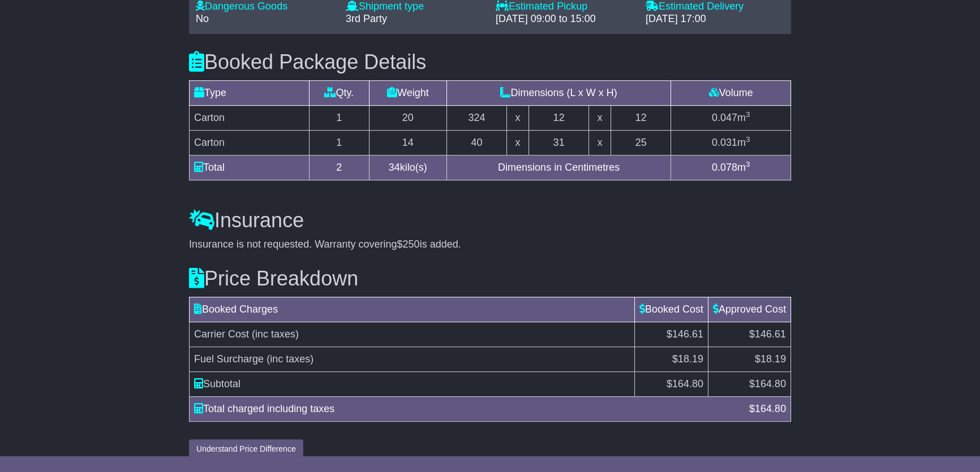  I want to click on span: 3rd Party, so click(366, 19).